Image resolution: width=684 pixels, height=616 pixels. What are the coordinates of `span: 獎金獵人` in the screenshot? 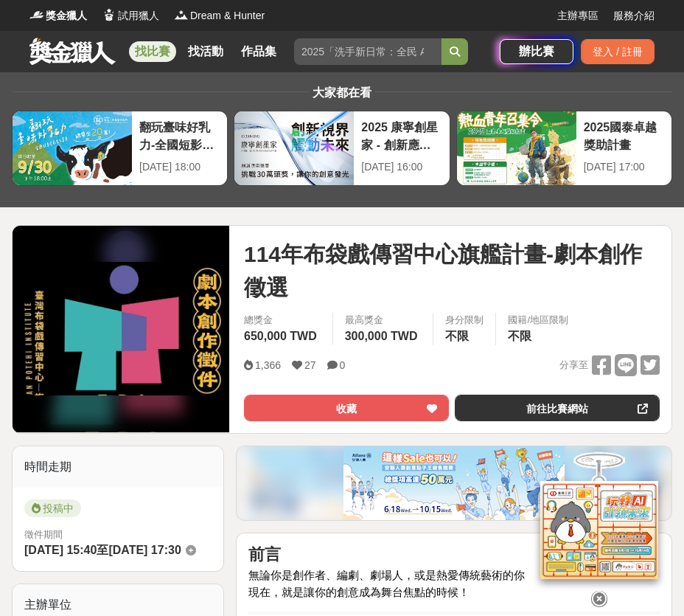 It's located at (66, 16).